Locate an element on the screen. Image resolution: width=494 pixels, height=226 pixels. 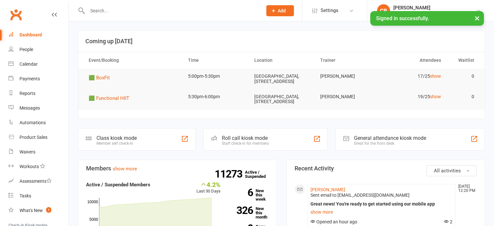
span: Opened an hour ago is located at coordinates (334, 221).